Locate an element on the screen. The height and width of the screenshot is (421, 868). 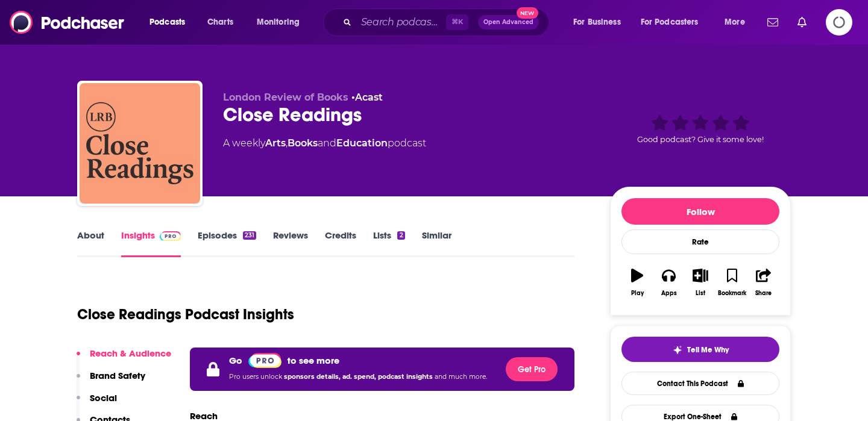
p: Go is located at coordinates (235, 361).